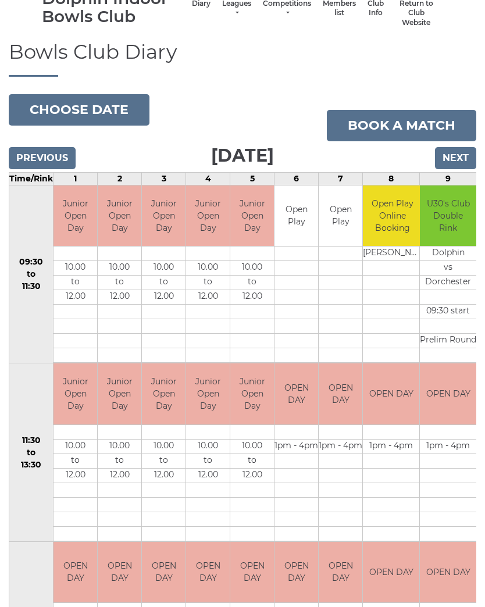 This screenshot has height=607, width=485. I want to click on td: 4, so click(208, 178).